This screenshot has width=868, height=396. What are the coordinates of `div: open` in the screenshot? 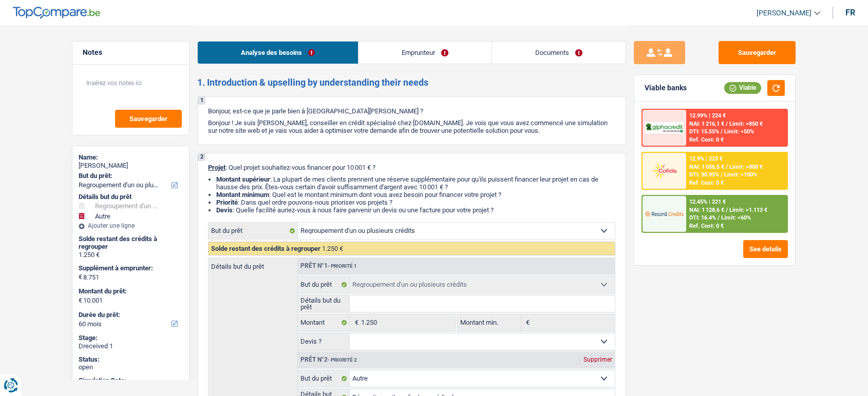 It's located at (130, 367).